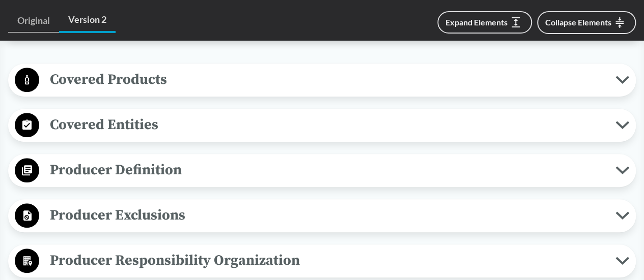 The image size is (644, 280). Describe the element at coordinates (34, 21) in the screenshot. I see `a: Original` at that location.